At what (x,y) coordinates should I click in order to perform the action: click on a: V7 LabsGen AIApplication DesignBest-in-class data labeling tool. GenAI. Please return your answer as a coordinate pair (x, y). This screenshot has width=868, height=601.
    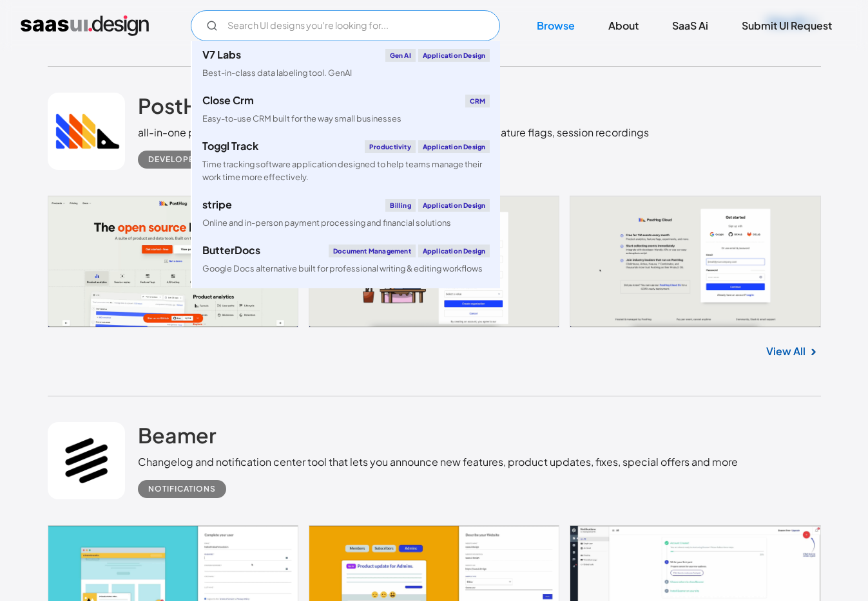
    Looking at the image, I should click on (346, 64).